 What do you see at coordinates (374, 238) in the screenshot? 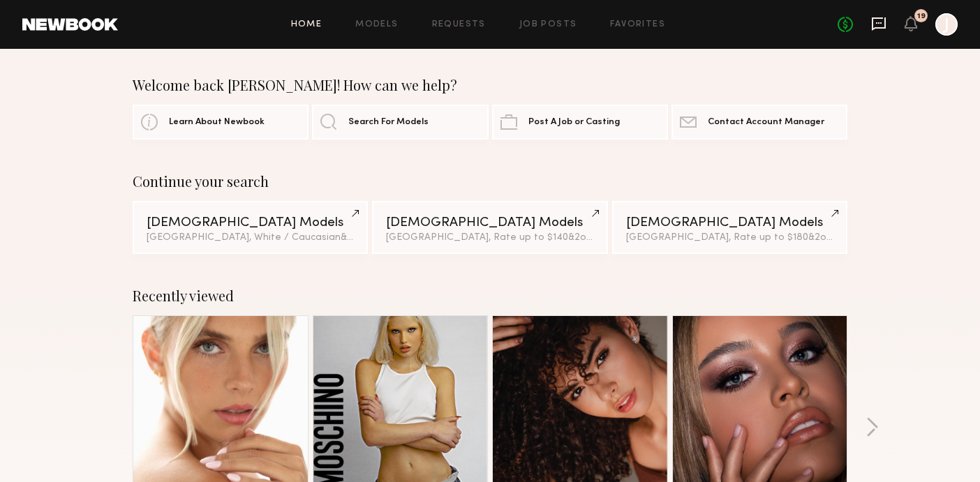
I see `span: & 3 other filter s` at bounding box center [374, 238].